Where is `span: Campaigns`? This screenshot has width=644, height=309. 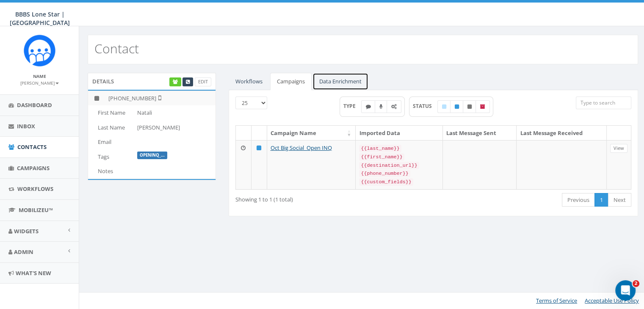
span: Campaigns is located at coordinates (33, 168).